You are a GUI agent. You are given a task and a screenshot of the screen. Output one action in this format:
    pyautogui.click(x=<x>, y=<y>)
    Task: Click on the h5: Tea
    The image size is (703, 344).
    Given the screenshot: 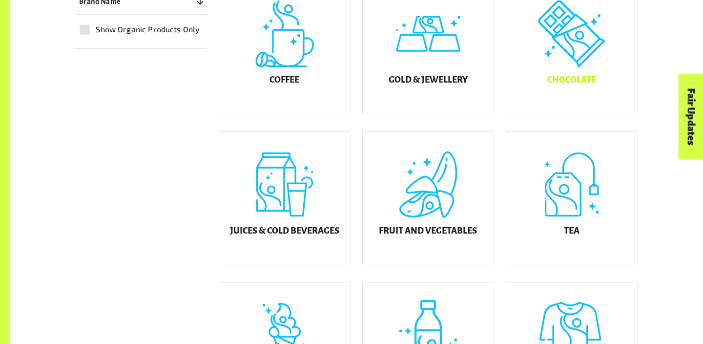 What is the action you would take?
    pyautogui.click(x=572, y=231)
    